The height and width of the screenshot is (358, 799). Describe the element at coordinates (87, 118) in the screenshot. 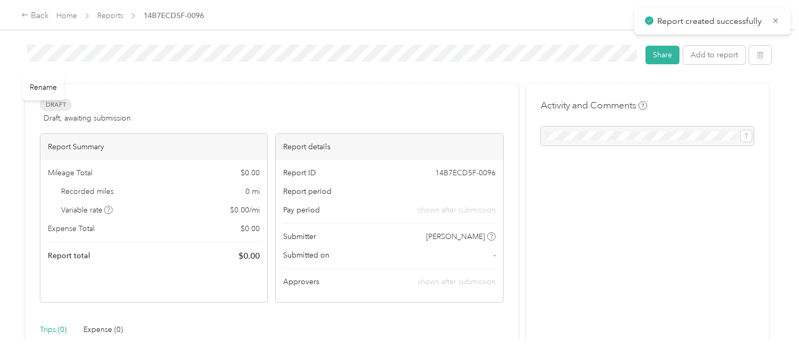

I see `span: Draft, awaiting submission` at that location.